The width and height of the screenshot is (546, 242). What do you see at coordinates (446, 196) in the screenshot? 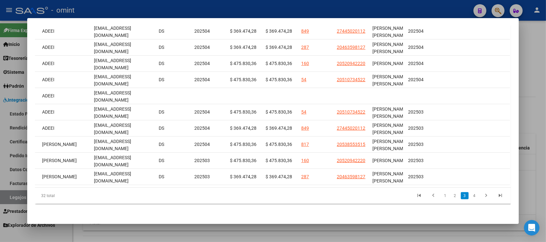
I see `a: 1` at bounding box center [446, 196].